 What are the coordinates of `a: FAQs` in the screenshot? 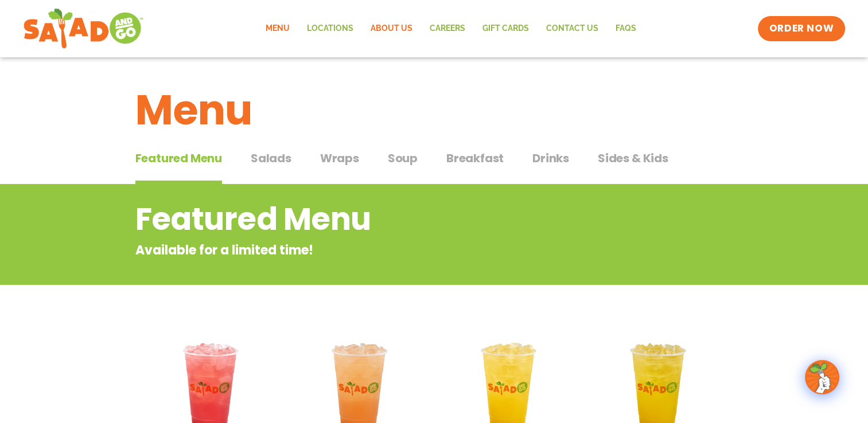 It's located at (626, 29).